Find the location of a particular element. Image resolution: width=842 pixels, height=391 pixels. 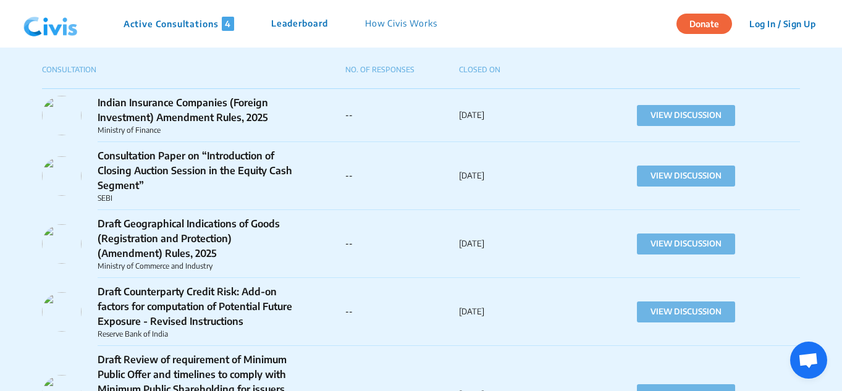

p: How Civis Works is located at coordinates (401, 23).